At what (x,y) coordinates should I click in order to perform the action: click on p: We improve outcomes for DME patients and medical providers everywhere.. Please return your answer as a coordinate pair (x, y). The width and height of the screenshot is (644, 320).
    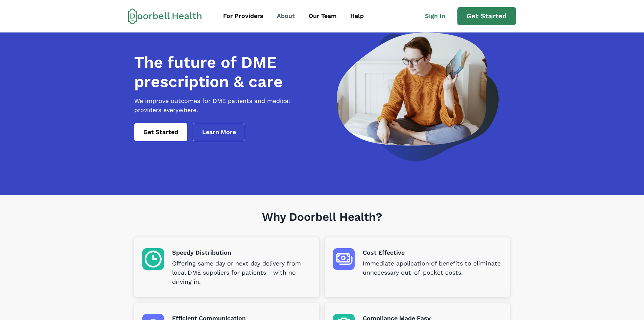
    Looking at the image, I should click on (226, 106).